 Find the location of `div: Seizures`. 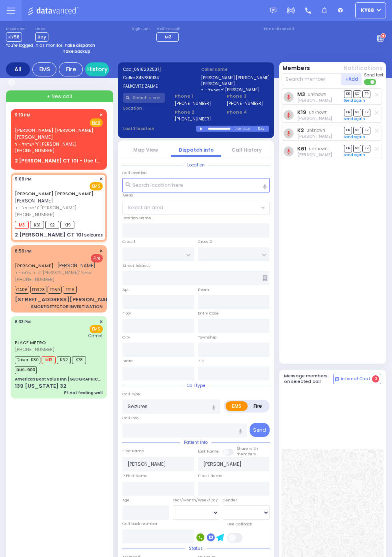

div: Seizures is located at coordinates (93, 235).